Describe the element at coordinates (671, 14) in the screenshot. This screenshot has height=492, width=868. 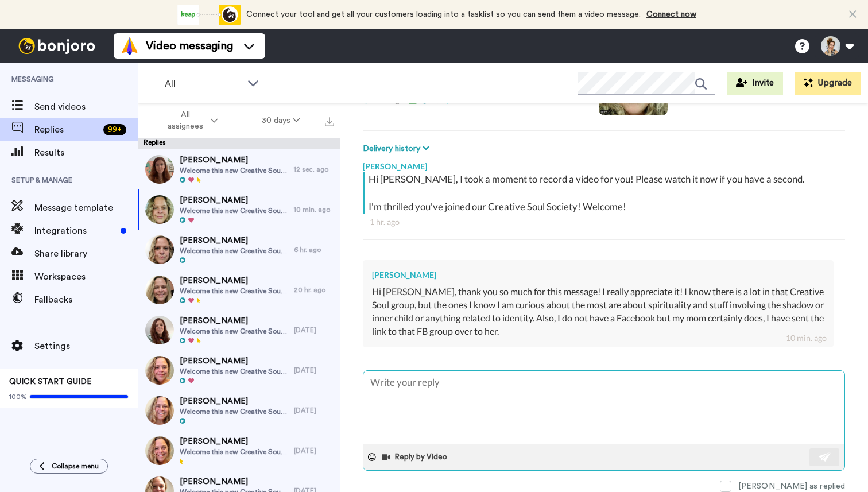
I see `a: Connect now` at that location.